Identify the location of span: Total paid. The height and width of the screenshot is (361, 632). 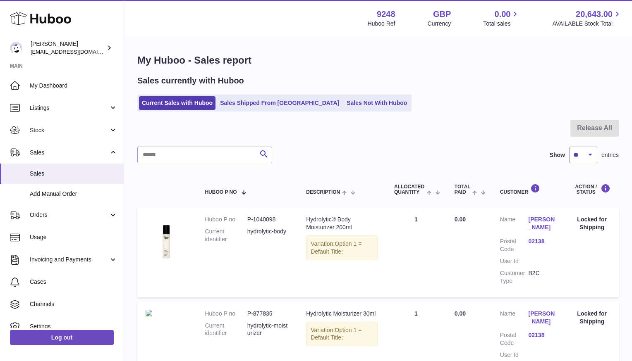
(462, 190).